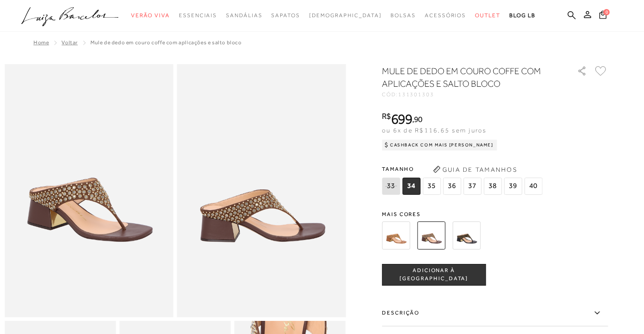  What do you see at coordinates (452, 186) in the screenshot?
I see `span: 36` at bounding box center [452, 186].